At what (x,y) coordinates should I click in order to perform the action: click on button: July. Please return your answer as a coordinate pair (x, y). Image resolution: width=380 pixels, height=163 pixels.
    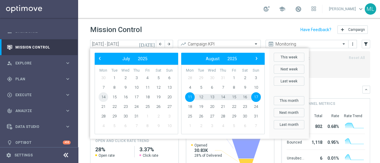
    Looking at the image, I should click on (126, 59).